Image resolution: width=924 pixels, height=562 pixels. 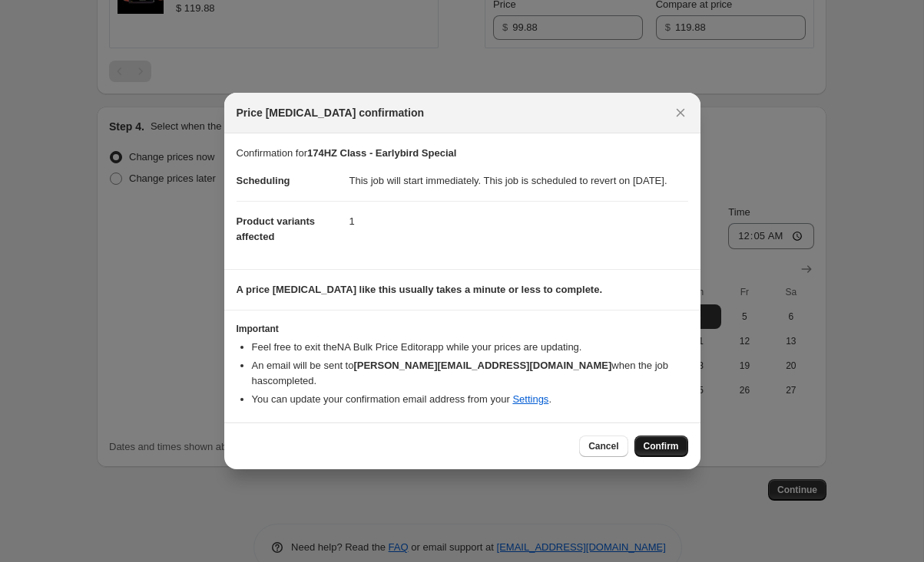 What do you see at coordinates (276, 229) in the screenshot?
I see `span: Product variants affected` at bounding box center [276, 229].